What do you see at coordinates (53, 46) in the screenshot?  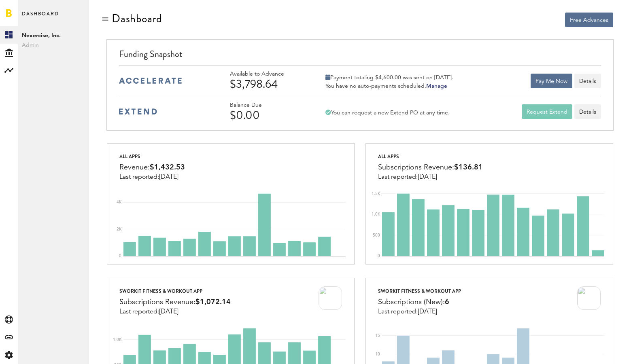 I see `span: Admin` at bounding box center [53, 46].